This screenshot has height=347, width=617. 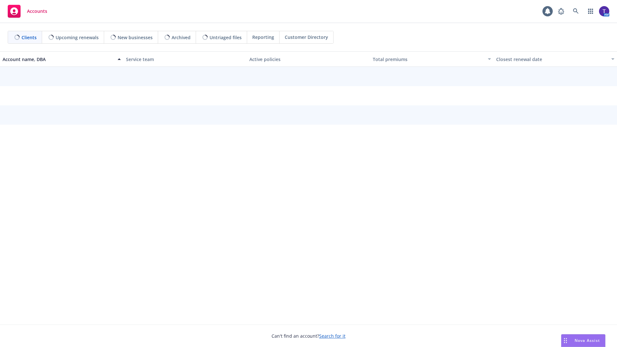 What do you see at coordinates (185, 59) in the screenshot?
I see `div: Service team` at bounding box center [185, 59].